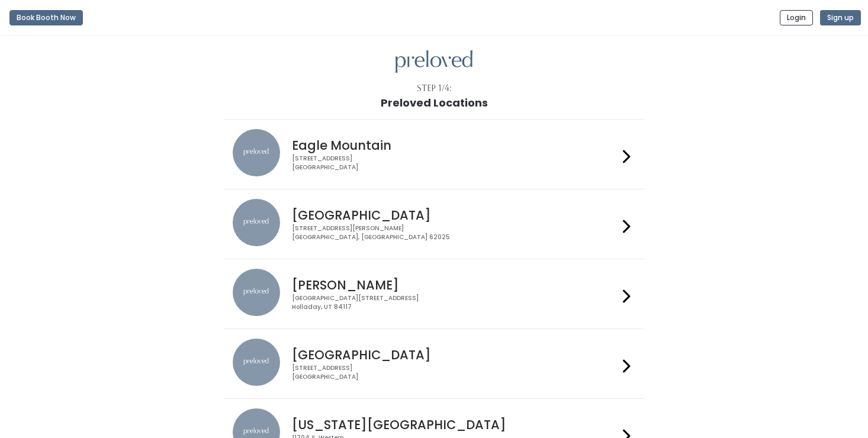  Describe the element at coordinates (455, 145) in the screenshot. I see `h4: Eagle Mountain` at that location.